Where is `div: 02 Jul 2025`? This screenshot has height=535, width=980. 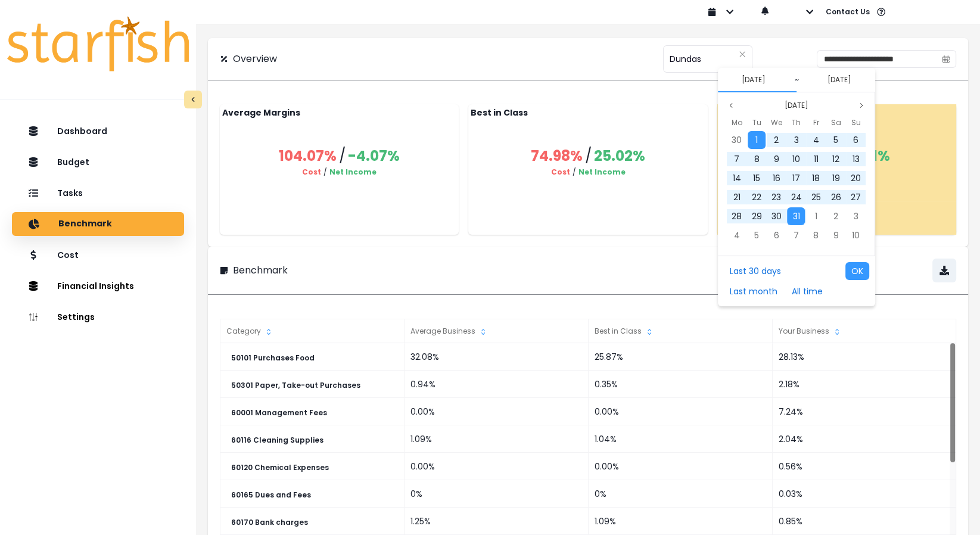
div: 02 Jul 2025 is located at coordinates (776, 140).